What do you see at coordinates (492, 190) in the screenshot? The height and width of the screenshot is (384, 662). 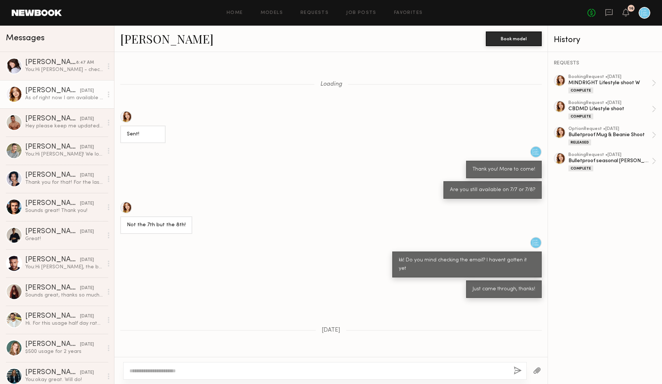 I see `div: Are you still available on 7/7 or 7/8?` at bounding box center [492, 190].